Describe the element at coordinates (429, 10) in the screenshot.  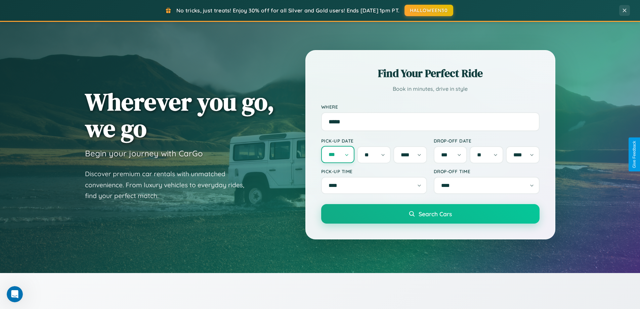
I see `button: HALLOWEEN30` at that location.